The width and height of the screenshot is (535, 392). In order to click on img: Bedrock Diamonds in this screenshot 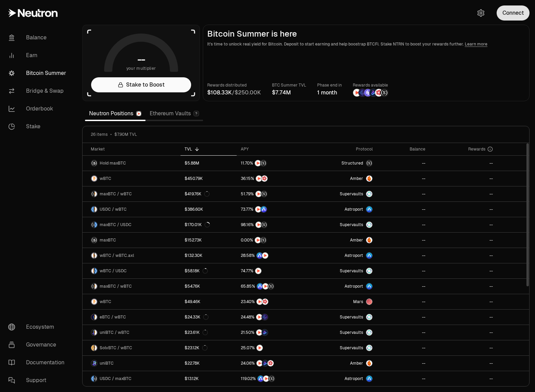, I will do `click(265, 363)`.